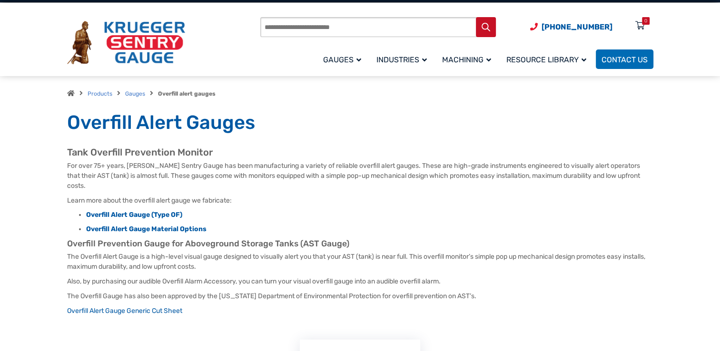  What do you see at coordinates (342, 60) in the screenshot?
I see `span: Gauges` at bounding box center [342, 60].